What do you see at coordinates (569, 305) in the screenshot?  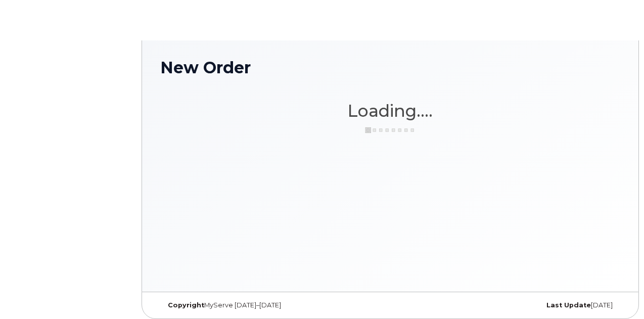 I see `strong: Last Update` at bounding box center [569, 305].